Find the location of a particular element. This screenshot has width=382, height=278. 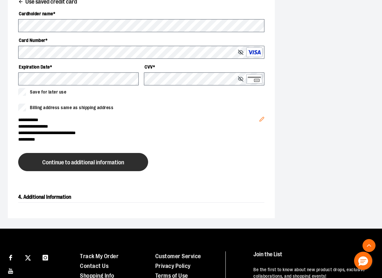

input: Billing address same as shipping address is located at coordinates (22, 107).